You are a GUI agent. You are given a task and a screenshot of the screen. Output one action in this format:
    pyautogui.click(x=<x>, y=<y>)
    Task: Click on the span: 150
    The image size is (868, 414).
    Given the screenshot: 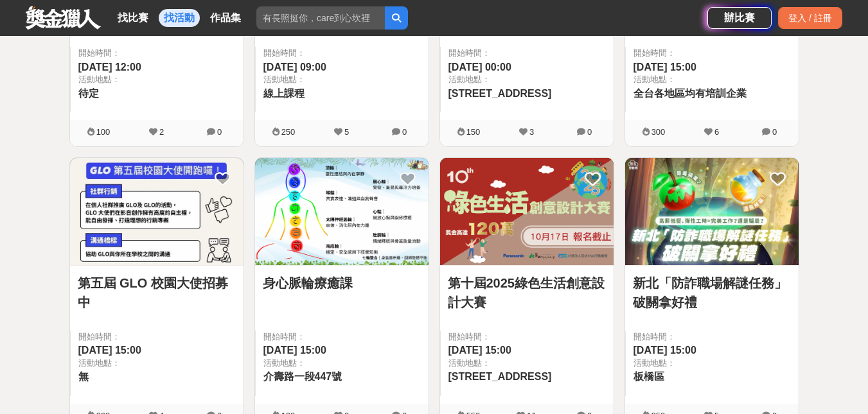 What is the action you would take?
    pyautogui.click(x=474, y=132)
    